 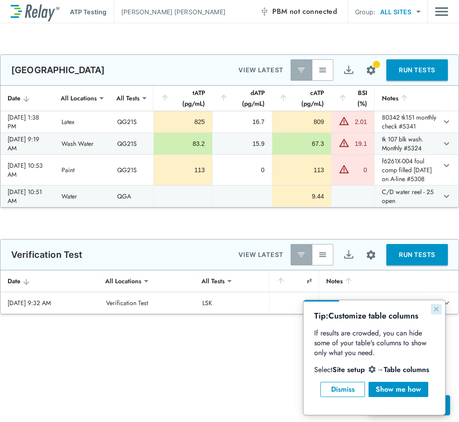 I want to click on button: Main menu, so click(x=442, y=12).